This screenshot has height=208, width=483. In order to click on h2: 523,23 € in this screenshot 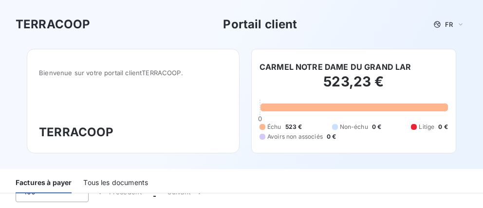, I will do `click(354, 86)`.